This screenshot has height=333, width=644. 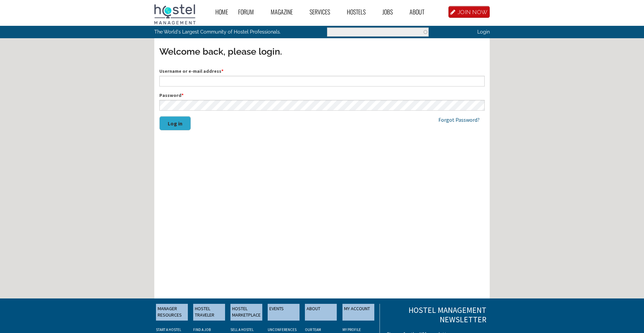 I want to click on a: HOSTEL MARKETPLACE, so click(x=246, y=312).